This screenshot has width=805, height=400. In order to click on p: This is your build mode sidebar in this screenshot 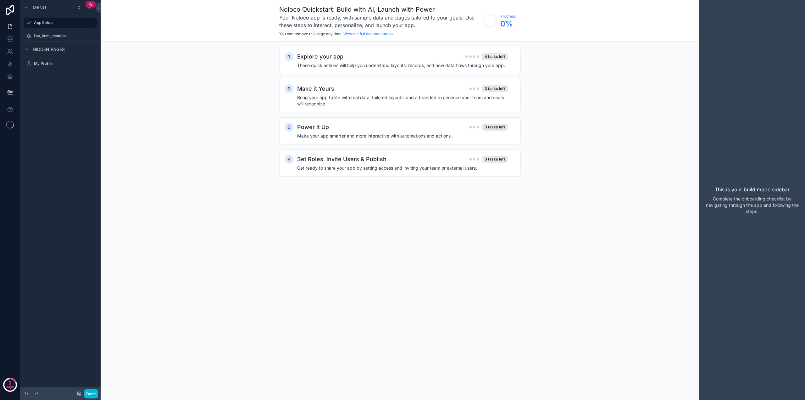, I will do `click(752, 189)`.